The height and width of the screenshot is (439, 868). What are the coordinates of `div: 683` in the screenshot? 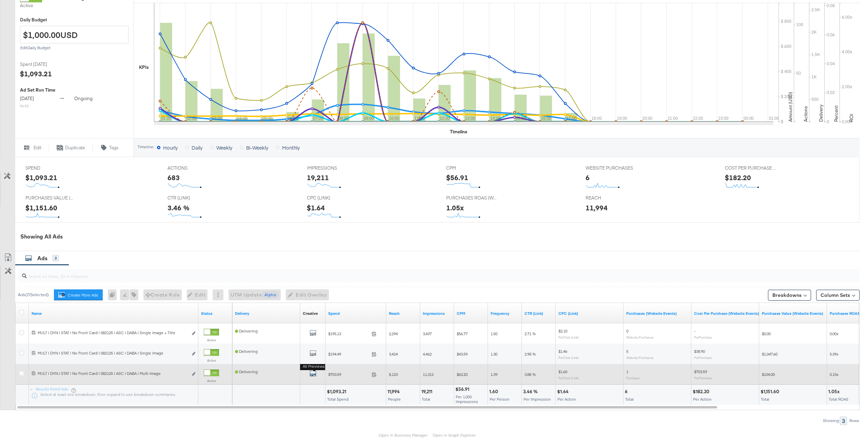 It's located at (173, 177).